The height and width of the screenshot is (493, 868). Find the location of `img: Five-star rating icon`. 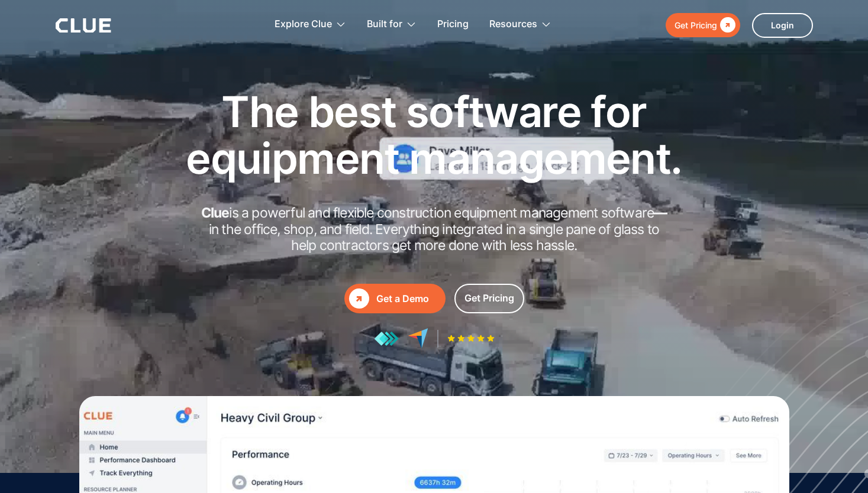

img: Five-star rating icon is located at coordinates (471, 338).